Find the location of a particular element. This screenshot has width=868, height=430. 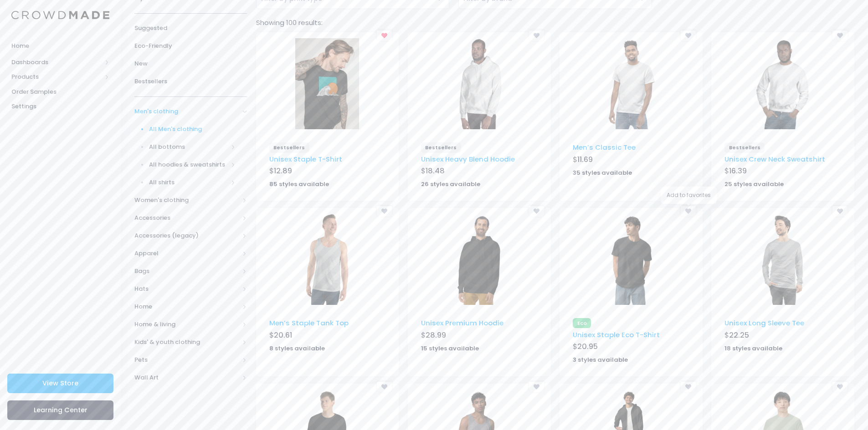

a: Unisex Premium Hoodie is located at coordinates (462, 323).